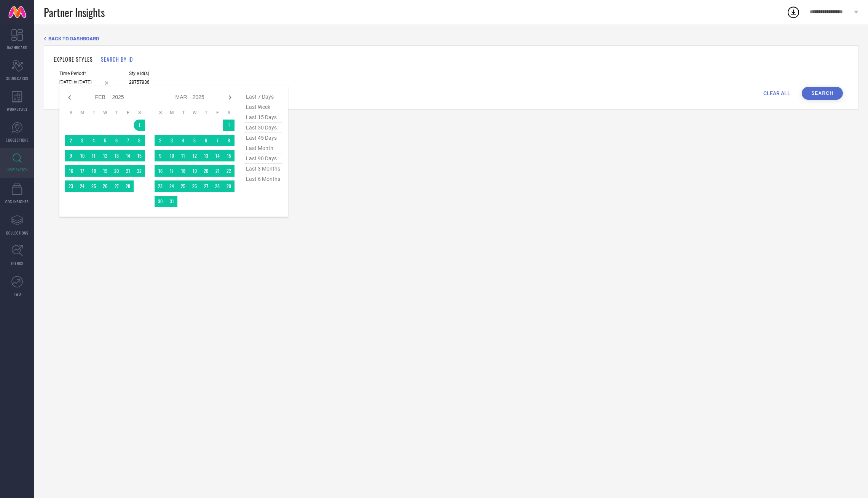  I want to click on td: Fri Mar 21 2025, so click(217, 171).